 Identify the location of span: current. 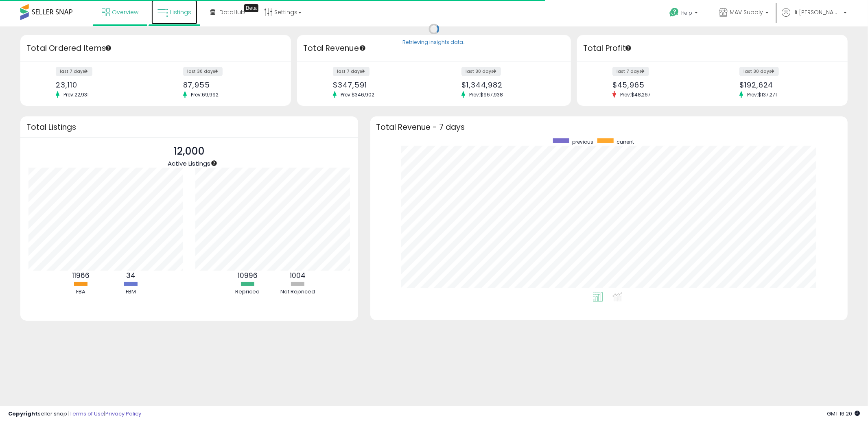
(625, 142).